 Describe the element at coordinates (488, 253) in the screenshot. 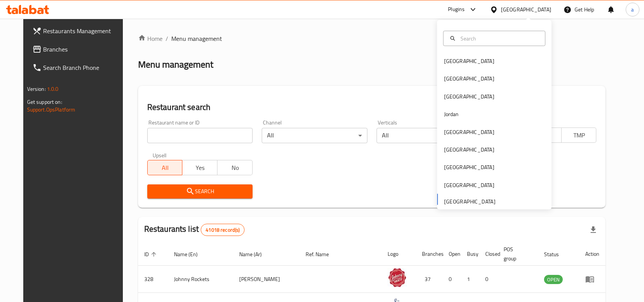

I see `th: Closed` at that location.